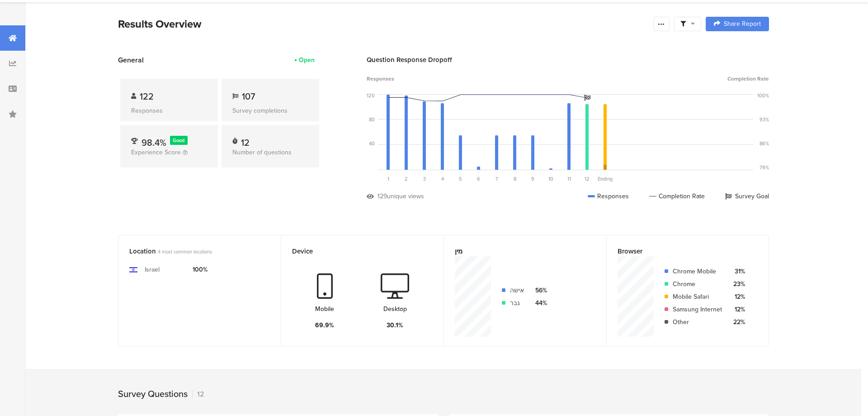  I want to click on span: Good, so click(178, 140).